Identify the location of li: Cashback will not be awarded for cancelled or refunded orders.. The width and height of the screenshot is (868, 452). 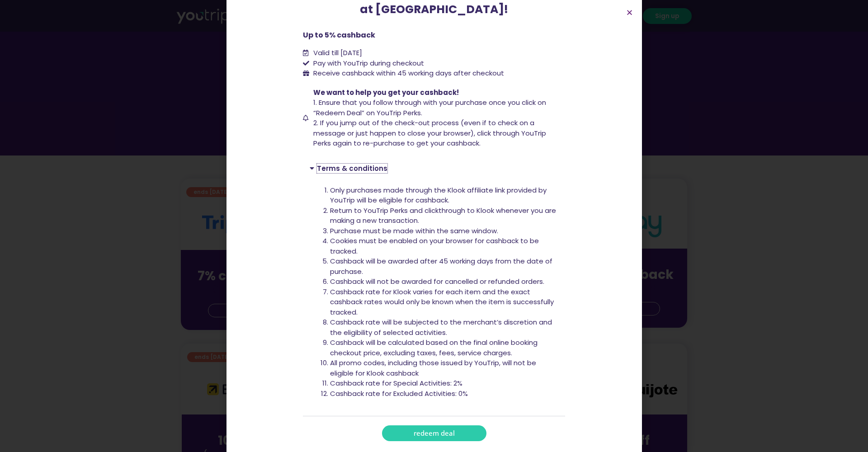
(444, 282).